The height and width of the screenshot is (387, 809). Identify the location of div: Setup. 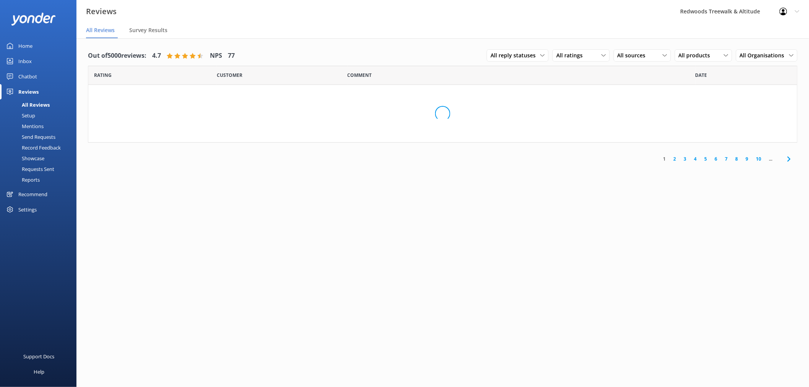
(20, 115).